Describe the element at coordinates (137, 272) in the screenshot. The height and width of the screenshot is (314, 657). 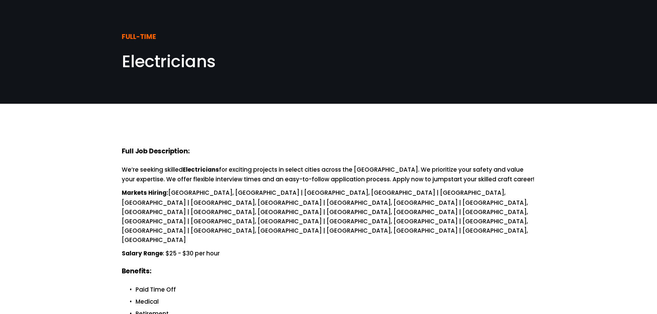
I see `strong: Benefits:` at that location.